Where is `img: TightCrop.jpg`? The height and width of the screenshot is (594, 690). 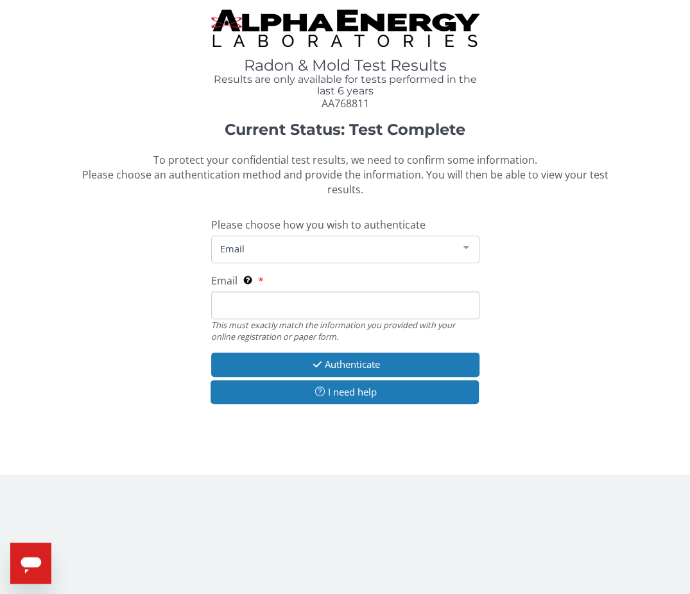
img: TightCrop.jpg is located at coordinates (345, 28).